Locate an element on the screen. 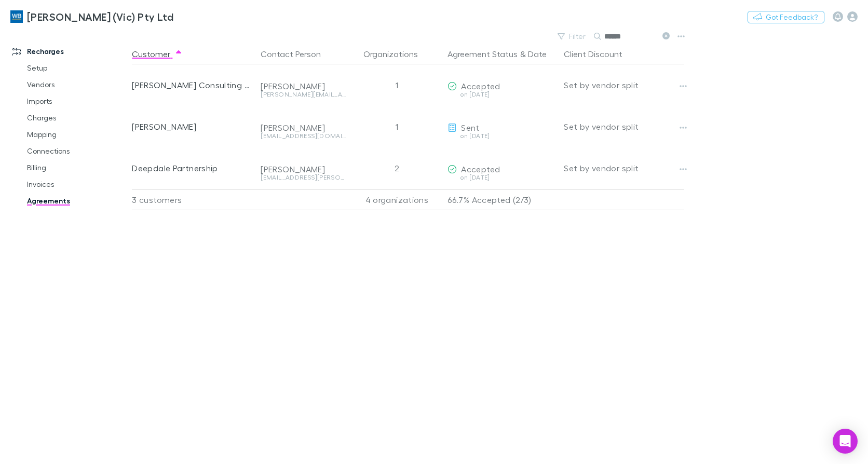  a: Charges is located at coordinates (77, 118).